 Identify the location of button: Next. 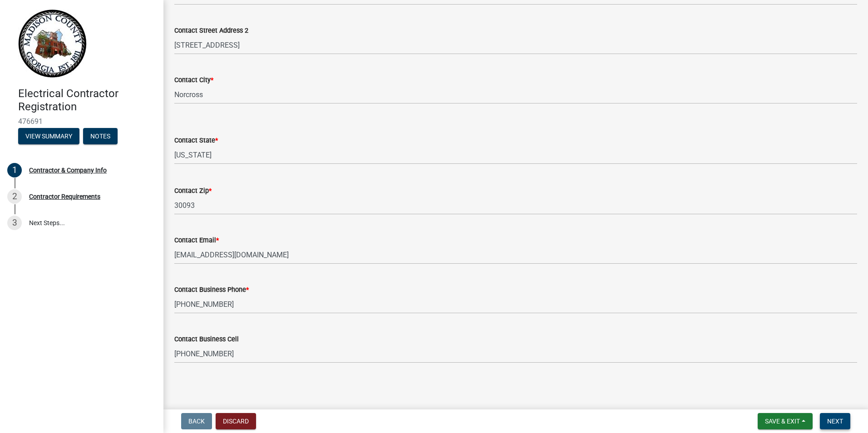
(835, 421).